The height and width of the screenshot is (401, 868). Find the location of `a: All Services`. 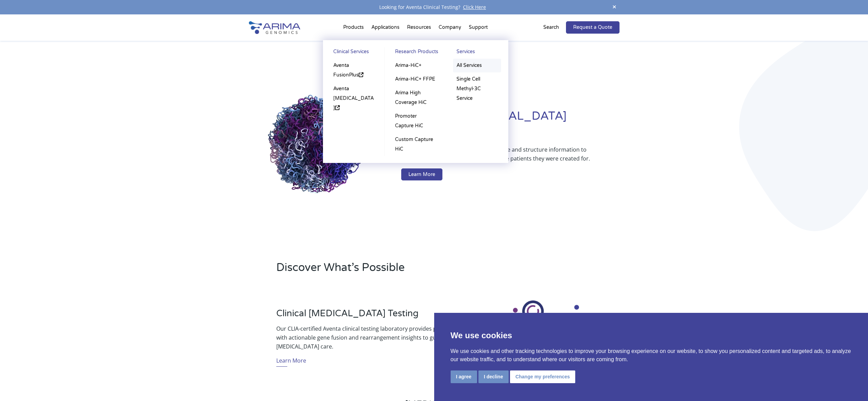

a: All Services is located at coordinates (477, 66).